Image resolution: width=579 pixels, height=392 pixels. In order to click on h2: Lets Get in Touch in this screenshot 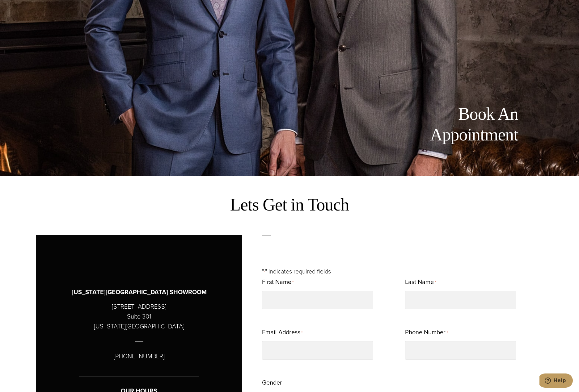, I will do `click(289, 205)`.